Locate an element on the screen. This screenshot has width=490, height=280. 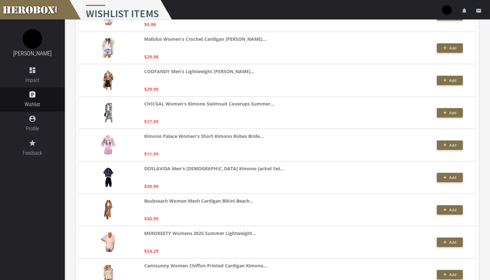
p: $29.98 is located at coordinates (151, 57).